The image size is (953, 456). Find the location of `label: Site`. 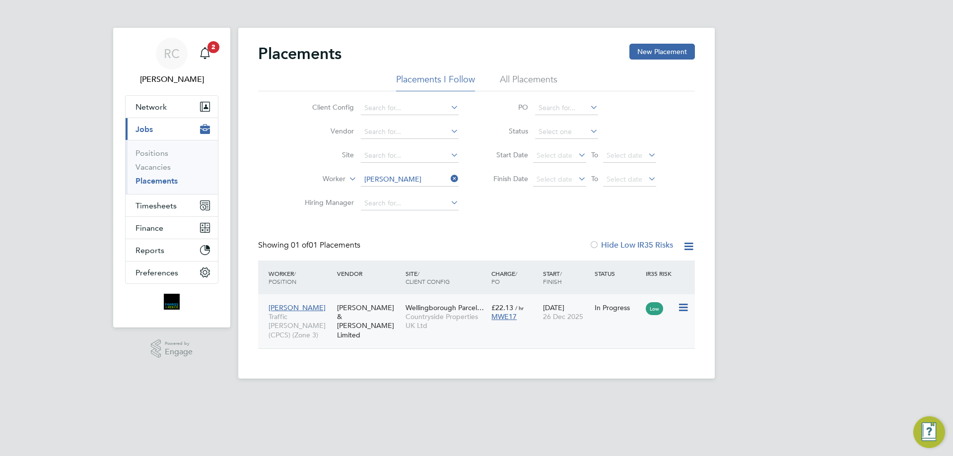

label: Site is located at coordinates (325, 155).